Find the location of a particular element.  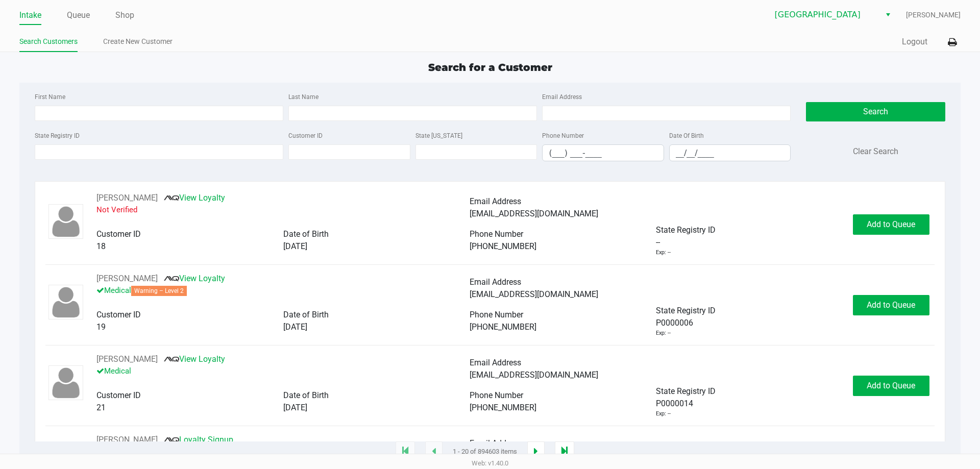

span: Web: v1.40.0 is located at coordinates (490, 463).